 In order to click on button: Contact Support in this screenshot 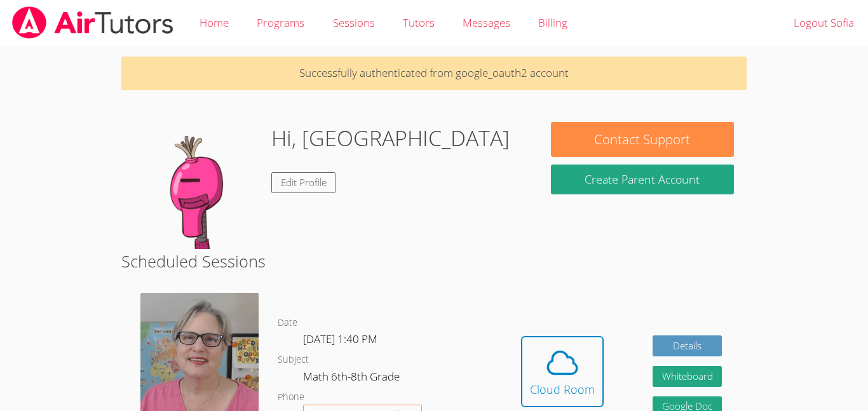, I will do `click(643, 139)`.